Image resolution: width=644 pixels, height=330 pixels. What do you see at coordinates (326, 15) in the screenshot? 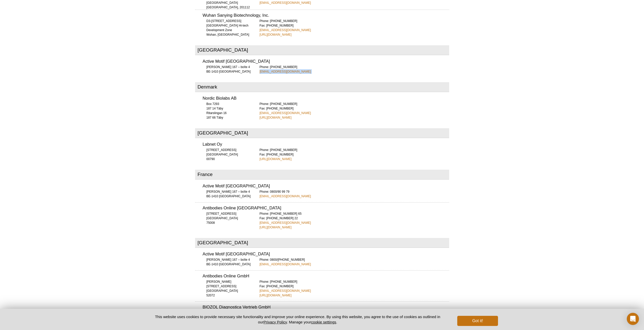
I see `h3: Wuhan Sanying Biotechnology, Inc.` at bounding box center [326, 15].